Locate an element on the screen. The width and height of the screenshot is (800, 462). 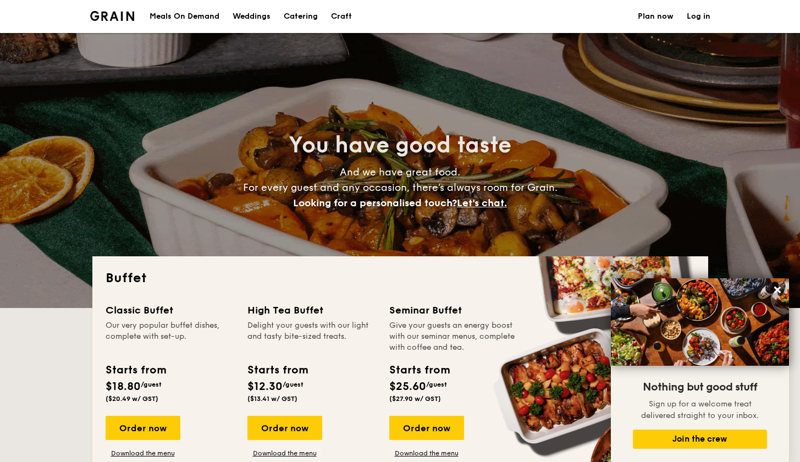
div: Classic Buffet is located at coordinates (170, 310).